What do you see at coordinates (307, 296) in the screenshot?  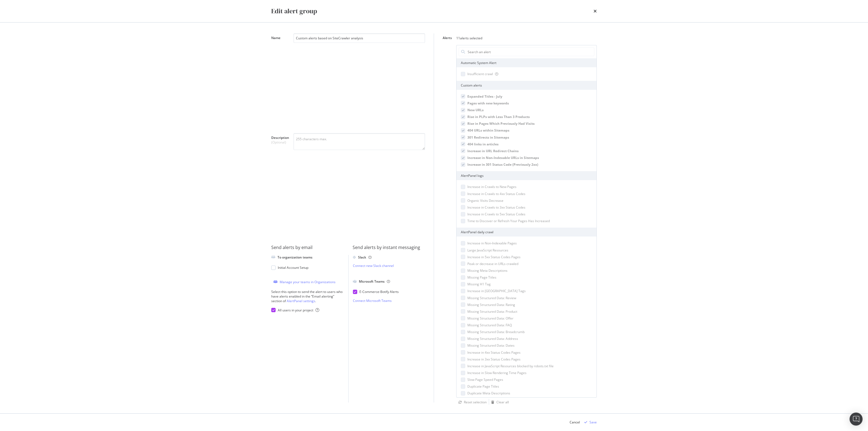 I see `div: Select this option to send the alert to users who have alerts enabled in the “Email alerting” sec...` at bounding box center [307, 296].